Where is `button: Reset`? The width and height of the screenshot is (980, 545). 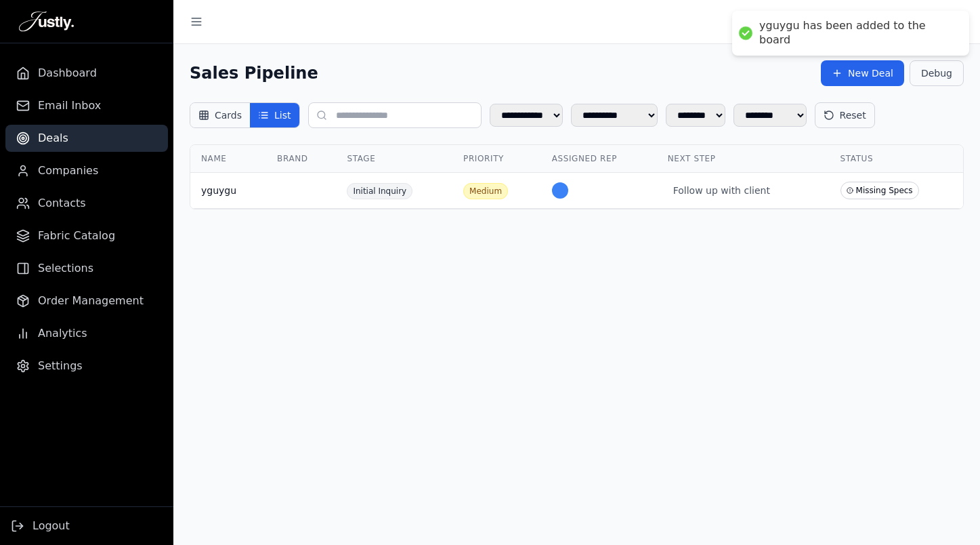
button: Reset is located at coordinates (845, 115).